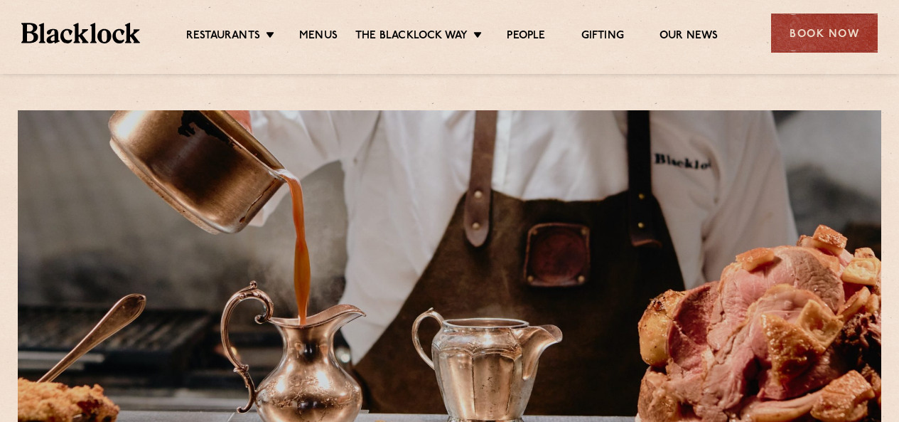 This screenshot has height=422, width=899. I want to click on a: The Blacklock Way, so click(412, 37).